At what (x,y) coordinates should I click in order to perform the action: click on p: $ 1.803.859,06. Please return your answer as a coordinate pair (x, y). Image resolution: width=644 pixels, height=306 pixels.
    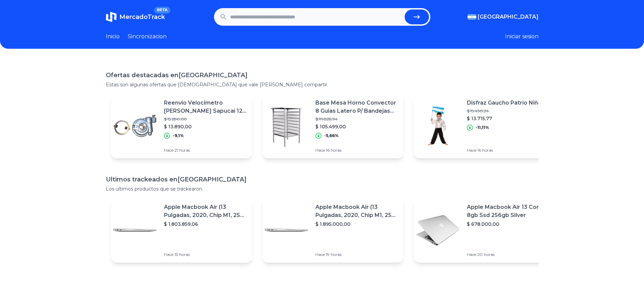
    Looking at the image, I should click on (205, 224).